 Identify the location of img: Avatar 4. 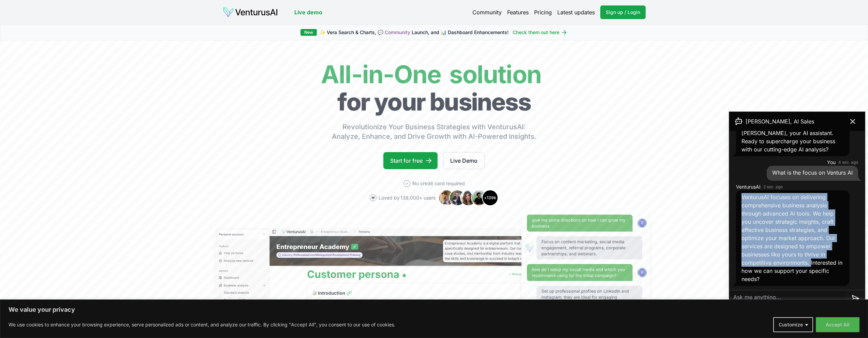
(479, 197).